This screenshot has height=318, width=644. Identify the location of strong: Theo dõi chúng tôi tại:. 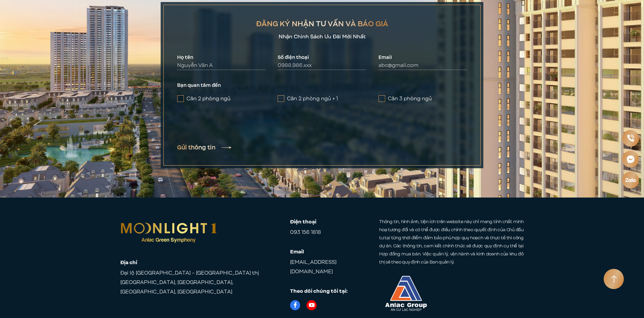
(322, 291).